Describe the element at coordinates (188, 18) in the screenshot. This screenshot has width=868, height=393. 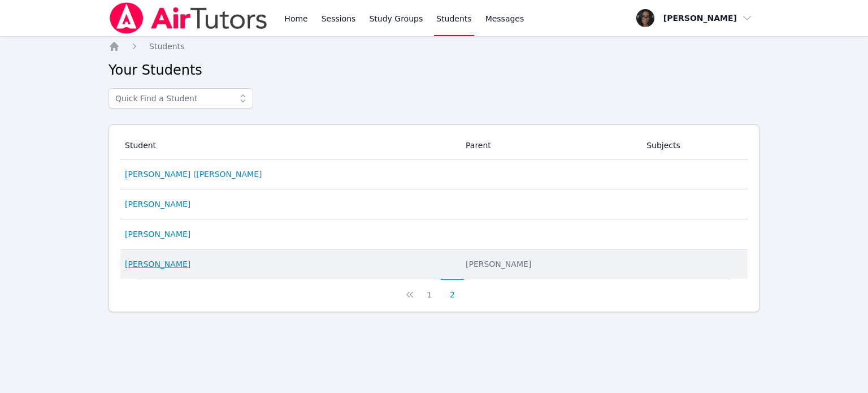
I see `img: Air Tutors` at that location.